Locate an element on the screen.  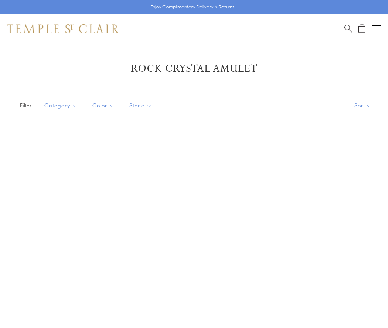
button: Category is located at coordinates (61, 105).